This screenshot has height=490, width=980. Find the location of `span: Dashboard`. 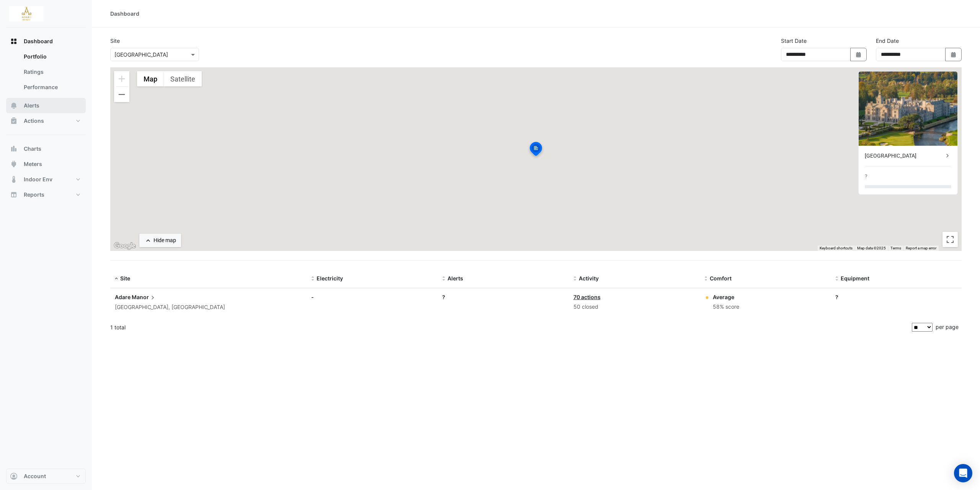

span: Dashboard is located at coordinates (38, 41).